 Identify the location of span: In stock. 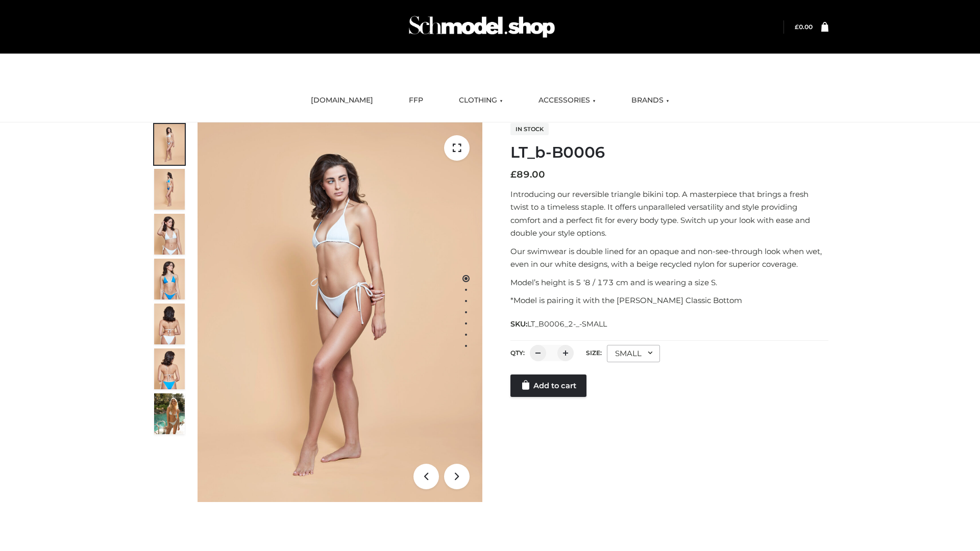
(529, 129).